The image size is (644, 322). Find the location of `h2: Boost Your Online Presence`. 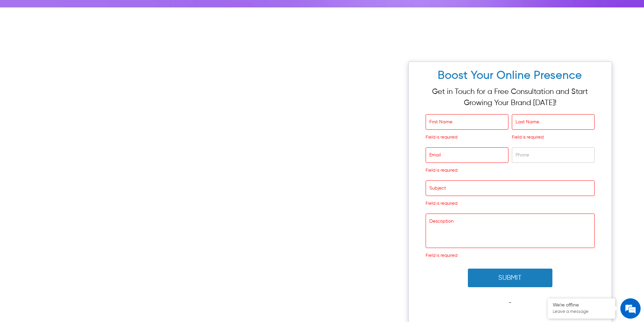

h2: Boost Your Online Presence is located at coordinates (510, 76).